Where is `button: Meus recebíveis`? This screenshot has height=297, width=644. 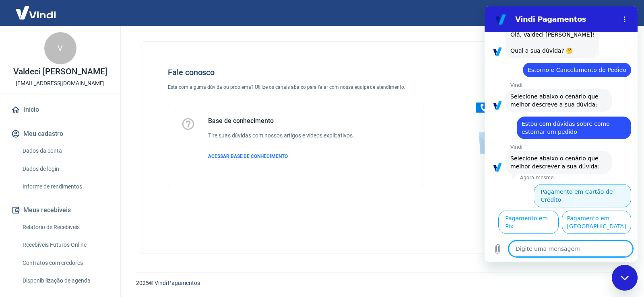
button: Meus recebíveis is located at coordinates (60, 210).